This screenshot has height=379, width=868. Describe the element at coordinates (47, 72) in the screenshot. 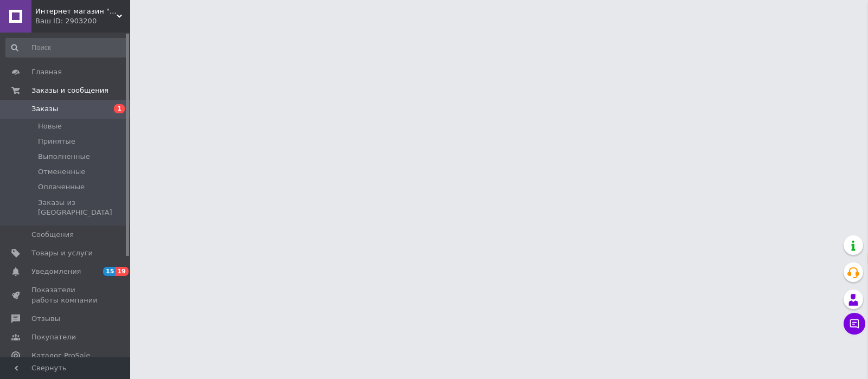

I see `span: Главная` at that location.